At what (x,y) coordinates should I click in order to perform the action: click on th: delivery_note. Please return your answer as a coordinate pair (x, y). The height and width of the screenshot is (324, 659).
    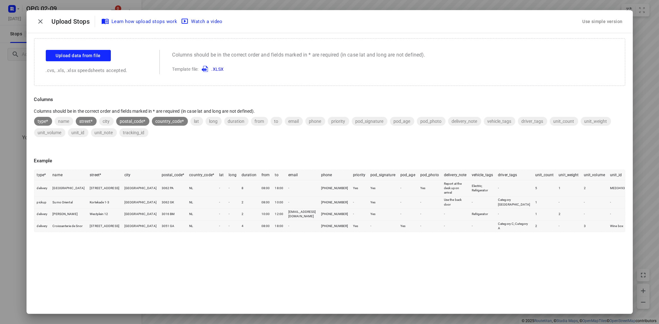
    Looking at the image, I should click on (456, 175).